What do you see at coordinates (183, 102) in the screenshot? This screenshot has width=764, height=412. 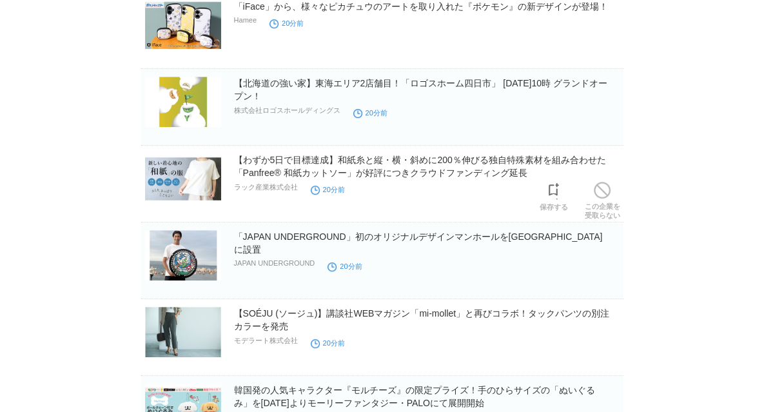 I see `img: 【北海道の強い家】東海エリア2店舗目！「ロゴスホーム四日市」 10月11日（土）10時 グランドオープン！` at bounding box center [183, 102].